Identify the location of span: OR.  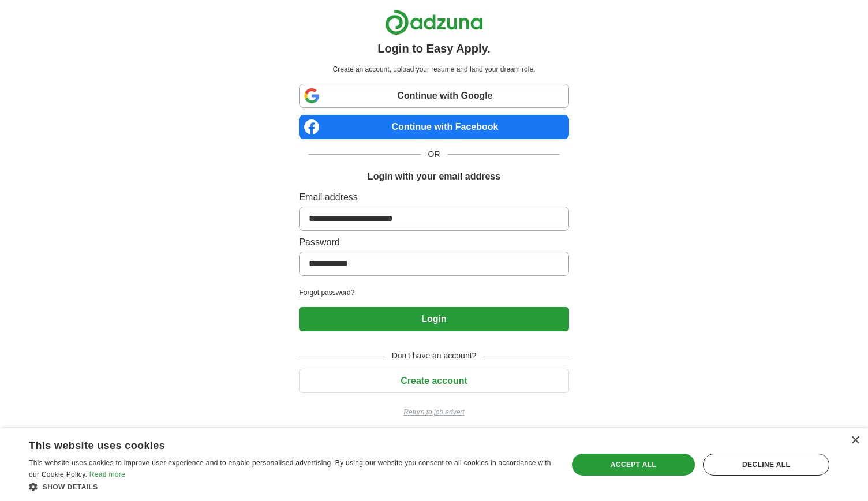
(434, 154).